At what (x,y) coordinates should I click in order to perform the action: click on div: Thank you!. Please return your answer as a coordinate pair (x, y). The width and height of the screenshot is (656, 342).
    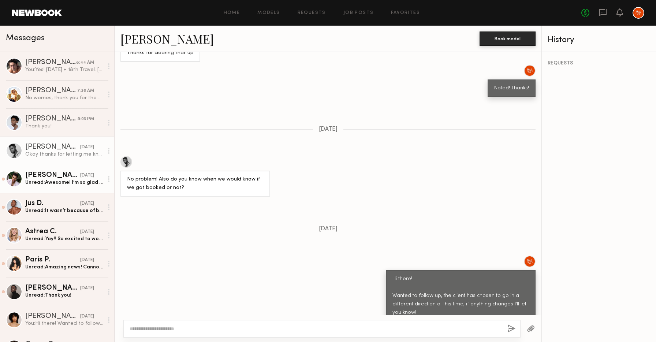
    Looking at the image, I should click on (64, 126).